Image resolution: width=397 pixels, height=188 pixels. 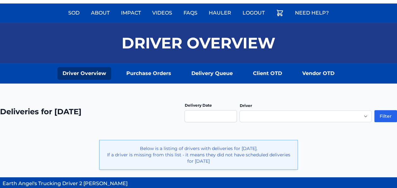 I want to click on a: Need Help?, so click(x=312, y=13).